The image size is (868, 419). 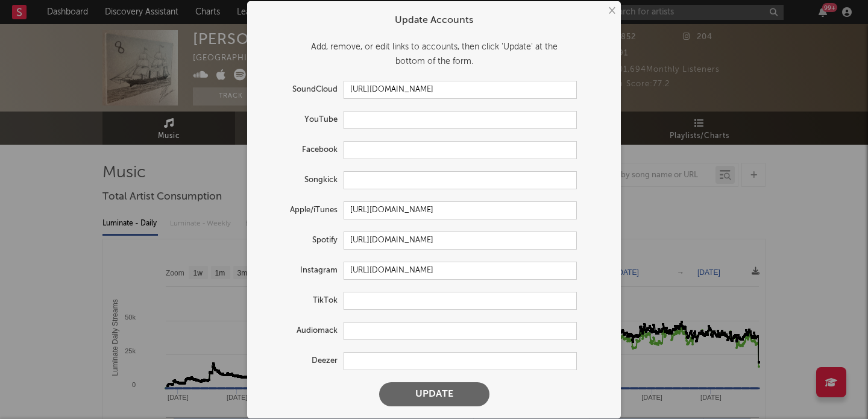 I want to click on label: Apple/iTunes, so click(x=301, y=210).